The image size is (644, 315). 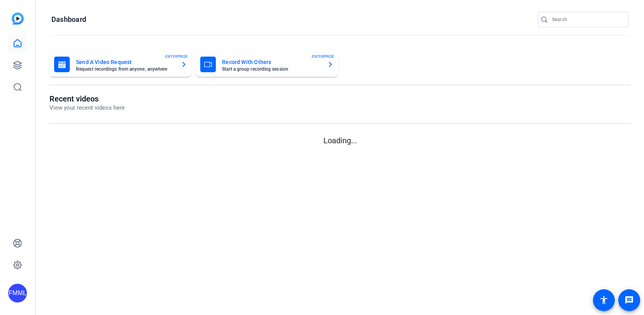 I want to click on img: blue-gradient.svg, so click(x=18, y=19).